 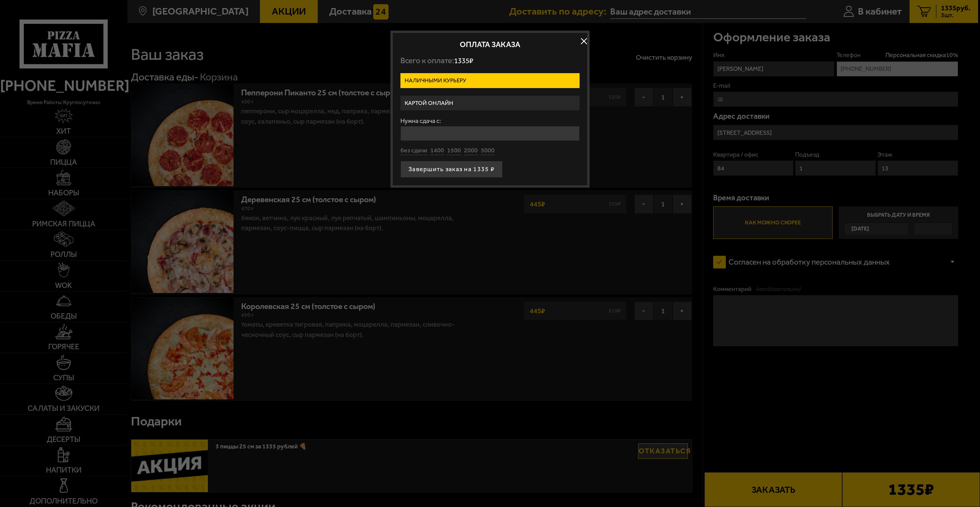 What do you see at coordinates (490, 103) in the screenshot?
I see `label: Картой онлайн` at bounding box center [490, 103].